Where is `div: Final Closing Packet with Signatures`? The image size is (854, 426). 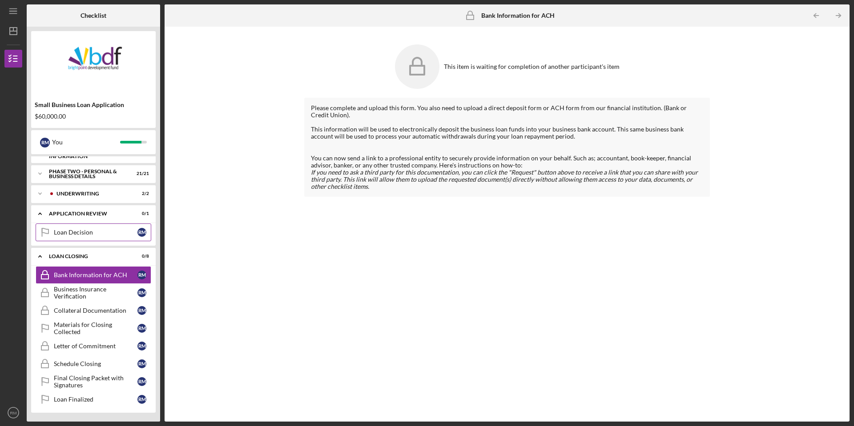
div: Final Closing Packet with Signatures is located at coordinates (96, 382).